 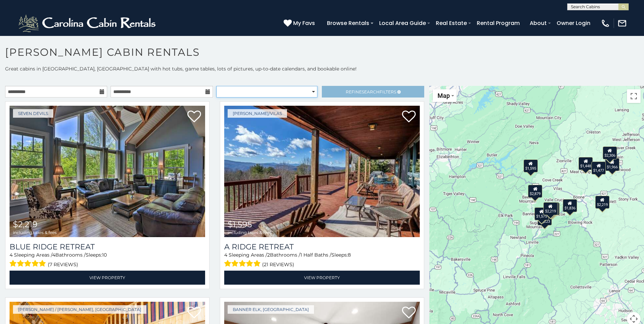 What do you see at coordinates (107, 246) in the screenshot?
I see `a: Blue Ridge Retreat` at bounding box center [107, 246].